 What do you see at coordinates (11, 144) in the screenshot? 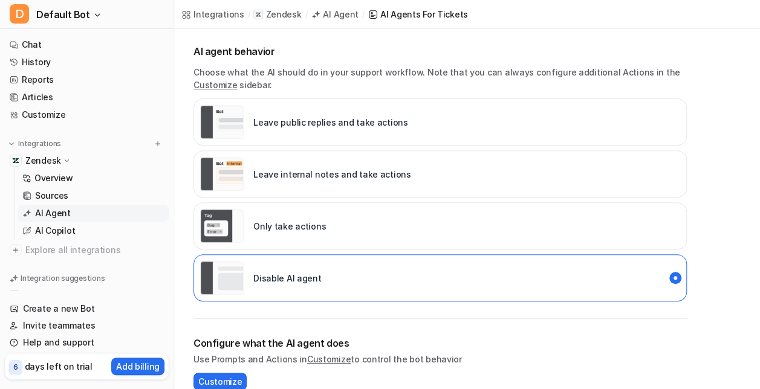
I see `img: expand menu` at bounding box center [11, 144].